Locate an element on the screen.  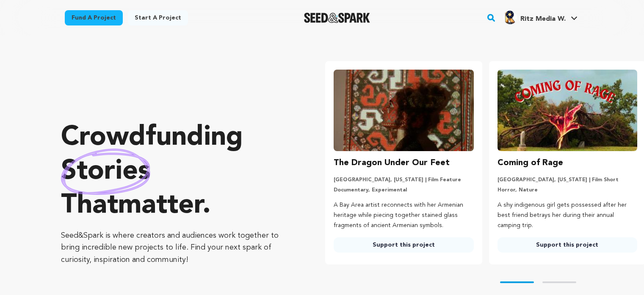
p: Crowdfunding that . is located at coordinates (176, 171).